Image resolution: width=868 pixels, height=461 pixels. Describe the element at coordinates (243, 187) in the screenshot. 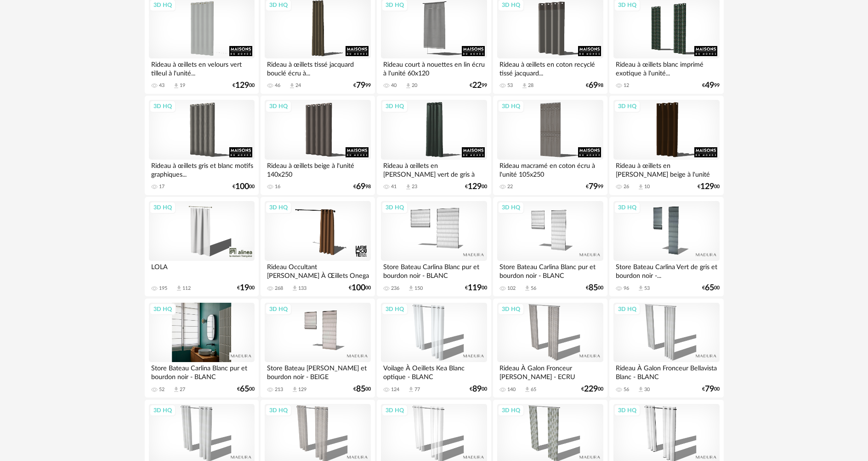

I see `span: 100` at that location.